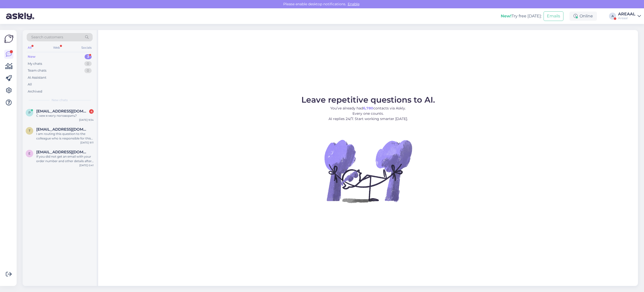  What do you see at coordinates (86, 47) in the screenshot?
I see `div: Socials` at bounding box center [86, 47].